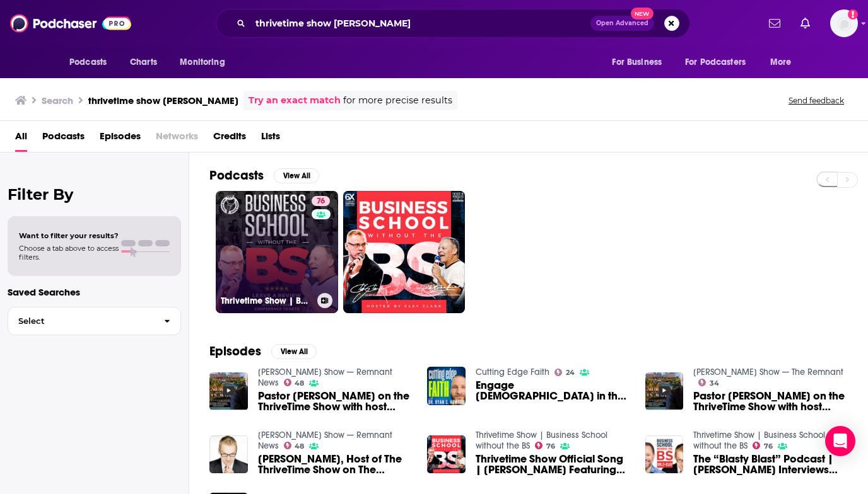 The image size is (868, 494). What do you see at coordinates (816, 100) in the screenshot?
I see `button: Send feedback` at bounding box center [816, 100].